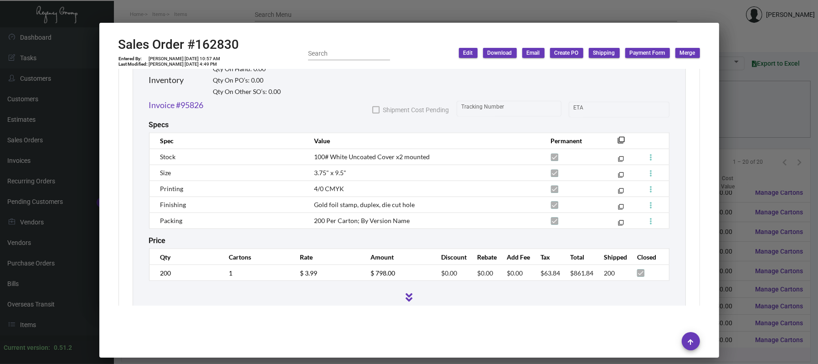 The width and height of the screenshot is (818, 364). I want to click on button: Edit, so click(468, 53).